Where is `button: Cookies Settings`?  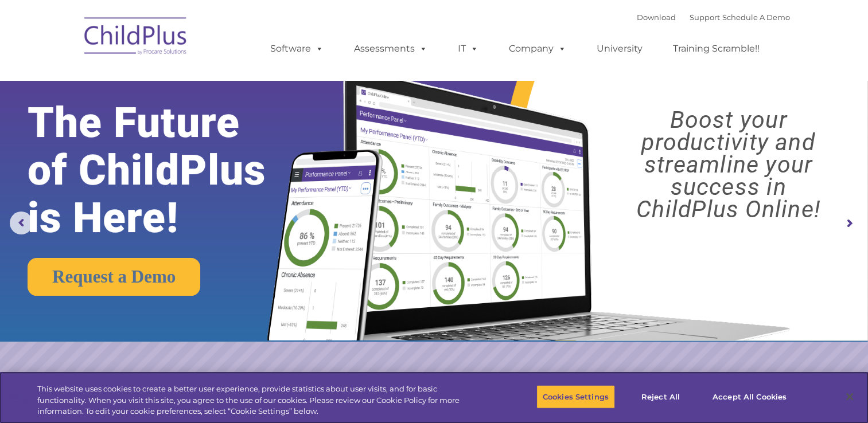
button: Cookies Settings is located at coordinates (575, 397).